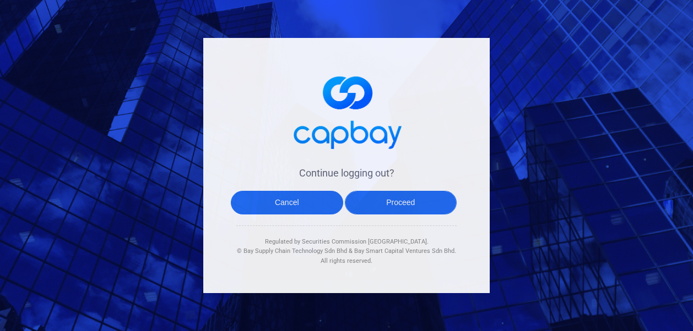  Describe the element at coordinates (292, 251) in the screenshot. I see `span: © Bay Supply Chain Technology Sdn Bhd` at that location.